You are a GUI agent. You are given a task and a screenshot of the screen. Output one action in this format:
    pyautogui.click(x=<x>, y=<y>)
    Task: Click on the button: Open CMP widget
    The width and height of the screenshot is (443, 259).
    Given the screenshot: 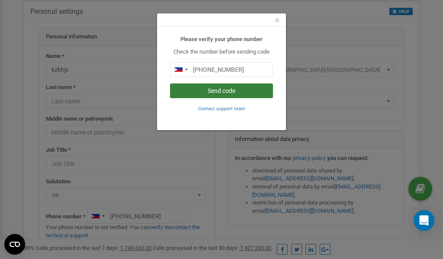 What is the action you would take?
    pyautogui.click(x=15, y=244)
    